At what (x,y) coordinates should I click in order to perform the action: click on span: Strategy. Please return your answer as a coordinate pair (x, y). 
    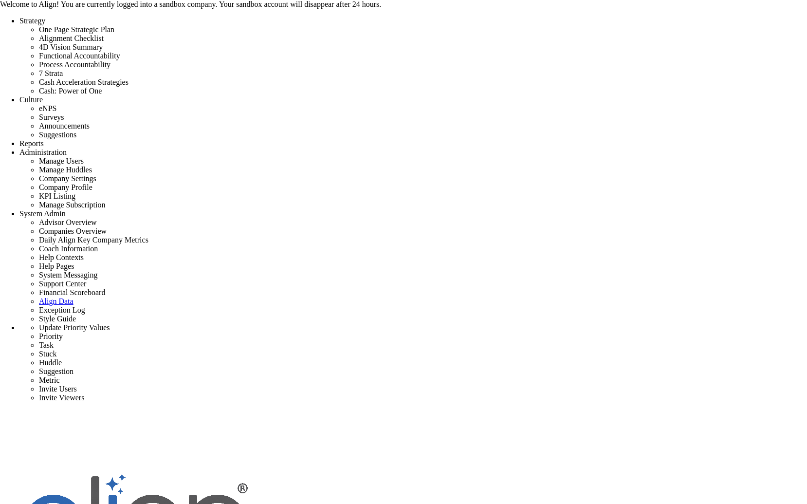
    Looking at the image, I should click on (32, 20).